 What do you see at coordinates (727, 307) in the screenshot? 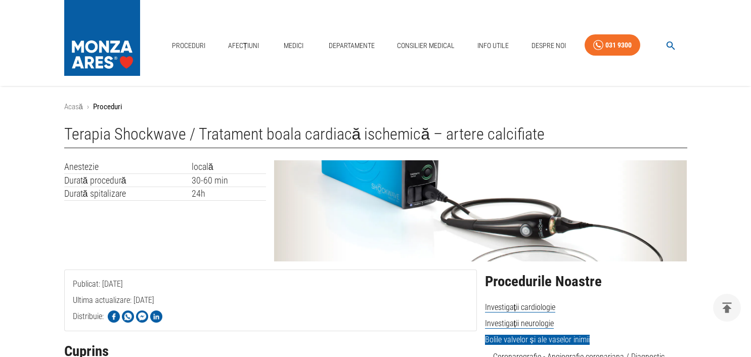
I see `button: delete` at bounding box center [727, 307].